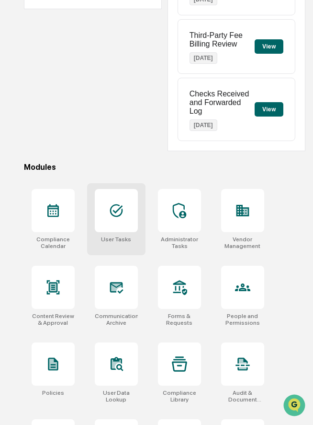 This screenshot has width=313, height=425. I want to click on a: 🖐️Preclearance, so click(35, 126).